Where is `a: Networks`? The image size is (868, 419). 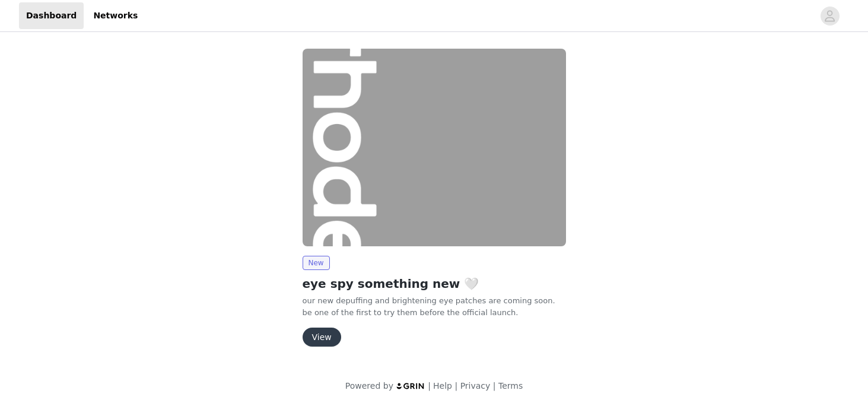 a: Networks is located at coordinates (115, 15).